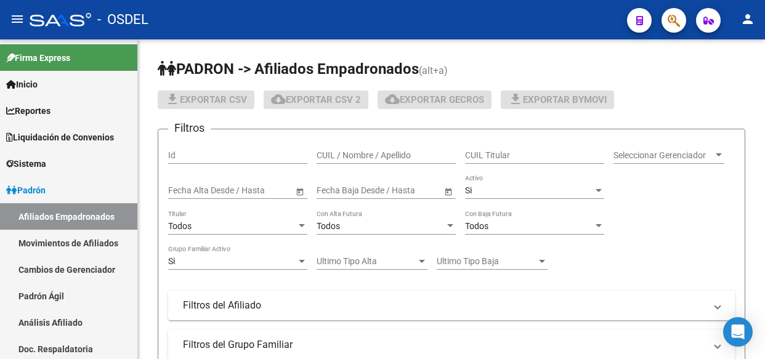  Describe the element at coordinates (316, 100) in the screenshot. I see `button: Exportar CSV 2` at that location.